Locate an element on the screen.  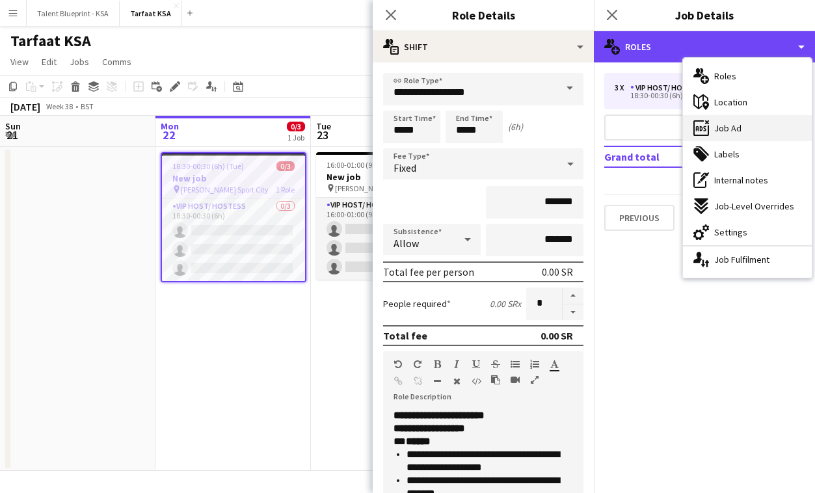
button: HTML Code is located at coordinates (476, 381).